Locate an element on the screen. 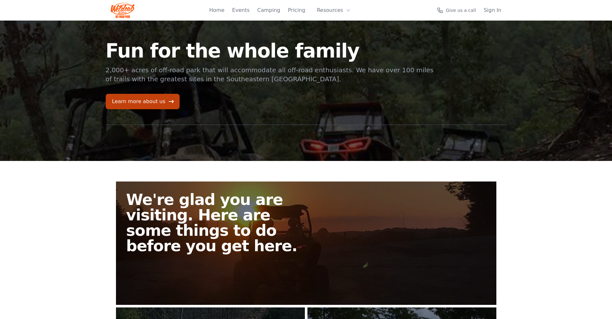 Image resolution: width=612 pixels, height=319 pixels. a: We're glad you are visiting. Here are some things to do before you get here. is located at coordinates (306, 243).